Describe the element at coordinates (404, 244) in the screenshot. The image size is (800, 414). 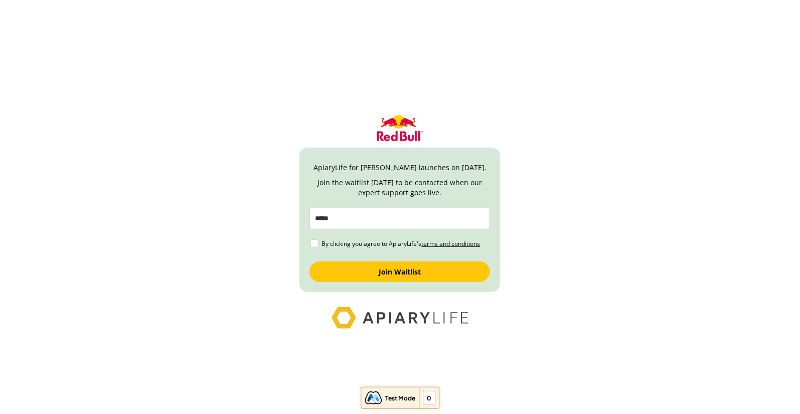
I see `p: By clicking you agree to ApiaryLife's` at that location.